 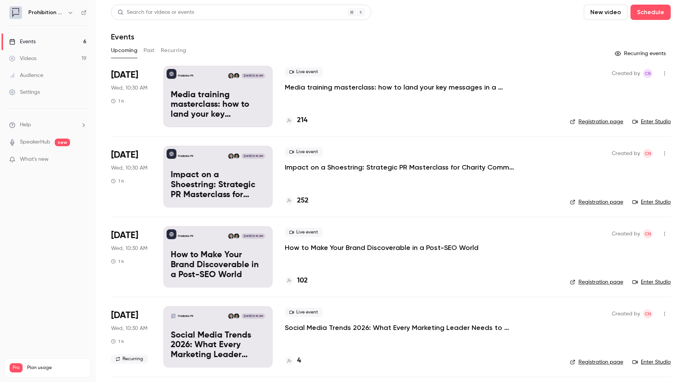 What do you see at coordinates (296, 120) in the screenshot?
I see `a: 214` at bounding box center [296, 120].